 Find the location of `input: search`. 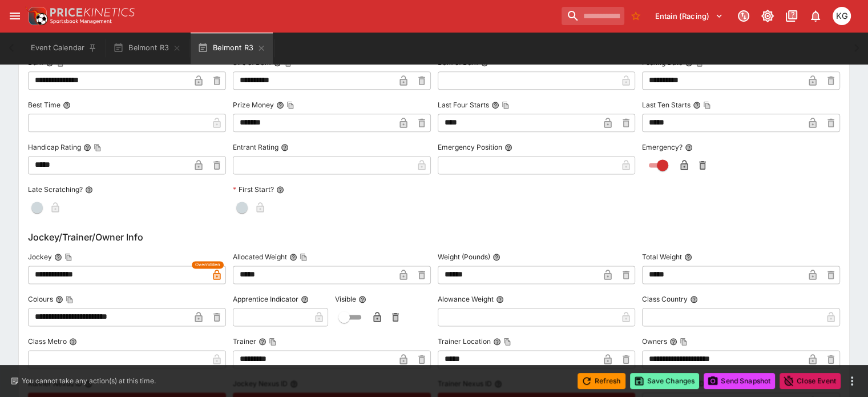

input: search is located at coordinates (593, 16).